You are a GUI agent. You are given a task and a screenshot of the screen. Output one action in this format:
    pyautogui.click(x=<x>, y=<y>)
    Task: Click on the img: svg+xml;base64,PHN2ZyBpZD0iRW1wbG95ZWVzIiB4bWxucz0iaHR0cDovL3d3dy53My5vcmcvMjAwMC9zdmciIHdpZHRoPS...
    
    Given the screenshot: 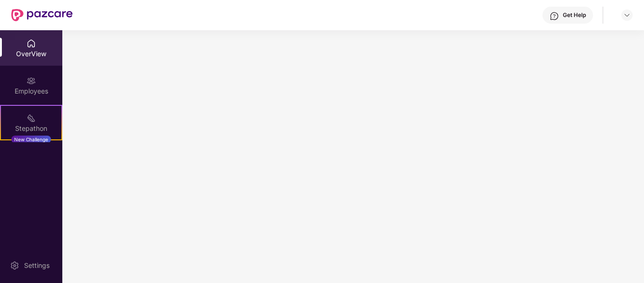 What is the action you would take?
    pyautogui.click(x=31, y=81)
    